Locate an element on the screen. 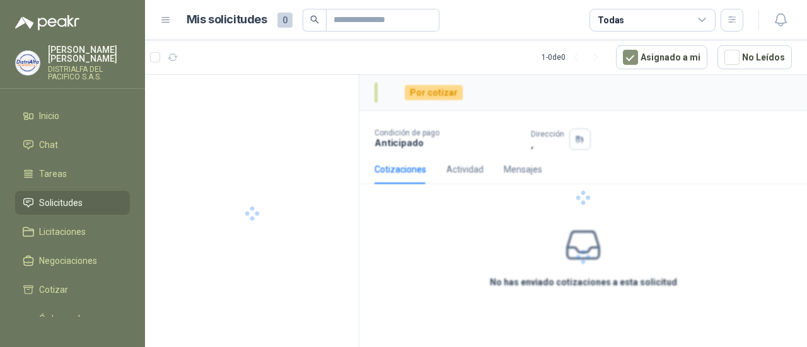 The width and height of the screenshot is (807, 347). div: Todas is located at coordinates (611, 20).